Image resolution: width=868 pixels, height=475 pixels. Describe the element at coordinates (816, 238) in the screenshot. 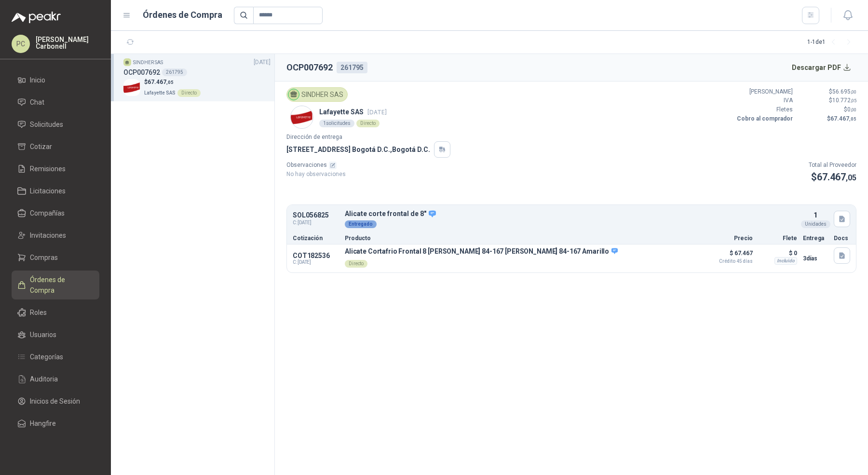

I see `p: Entrega` at that location.